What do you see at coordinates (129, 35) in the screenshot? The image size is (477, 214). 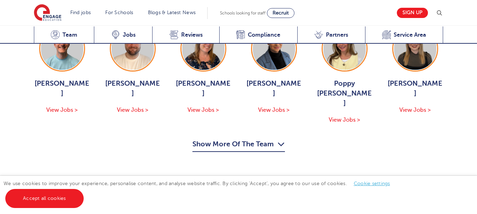 I see `span: Jobs` at bounding box center [129, 35].